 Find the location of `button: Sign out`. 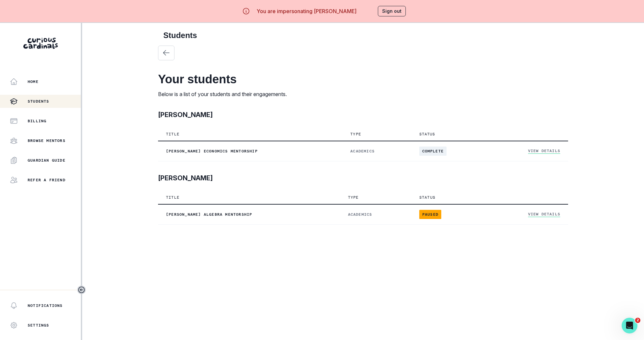

button: Sign out is located at coordinates (392, 11).